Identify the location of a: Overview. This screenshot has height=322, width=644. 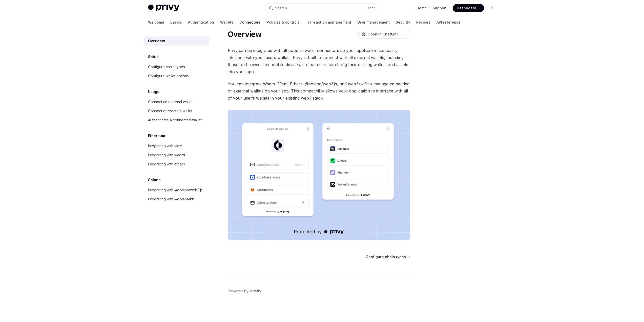
(176, 41).